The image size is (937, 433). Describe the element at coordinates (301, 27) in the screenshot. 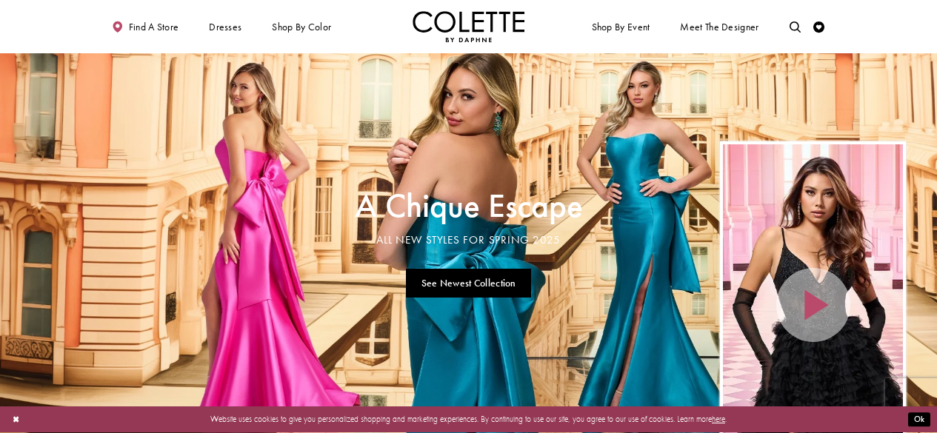

I see `span: Shop by color` at that location.